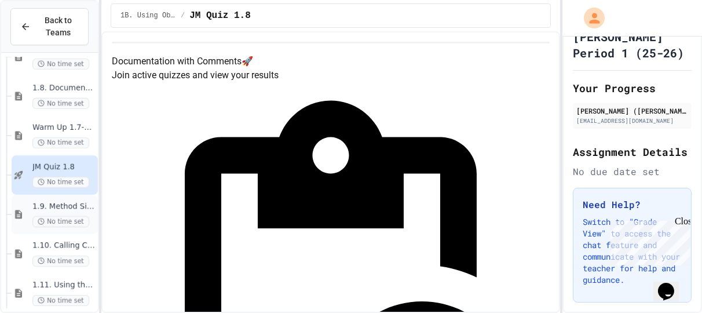 The image size is (702, 313). I want to click on span: 1.8. Documentation with Comments and Preconditions, so click(64, 88).